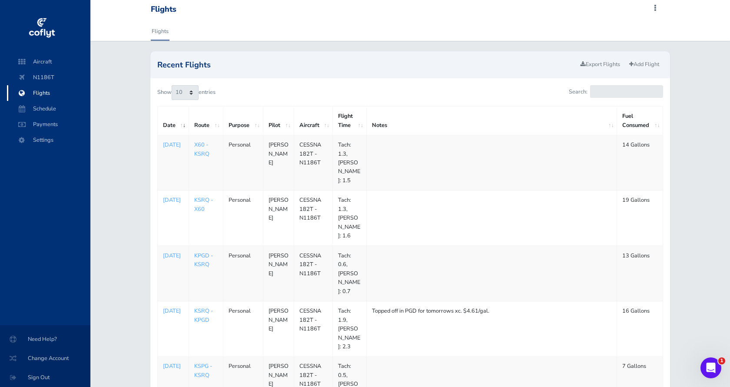 This screenshot has width=730, height=387. What do you see at coordinates (49, 93) in the screenshot?
I see `span: Flights` at bounding box center [49, 93].